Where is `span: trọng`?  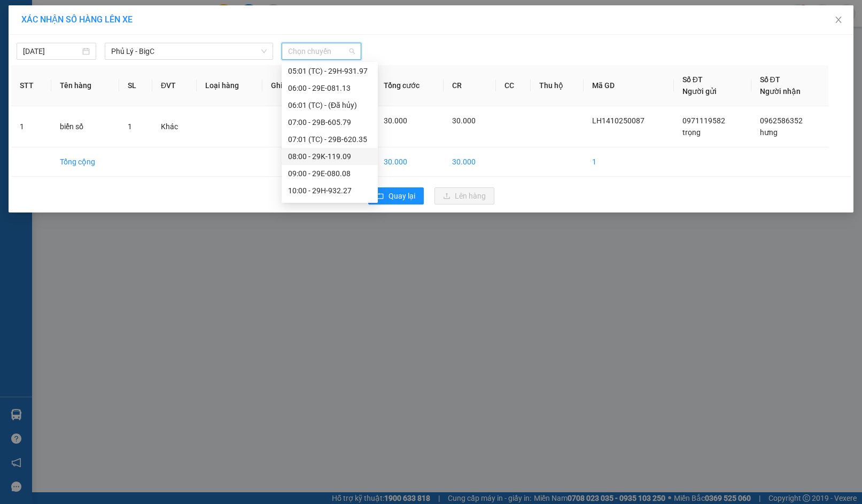 span: trọng is located at coordinates (691, 133).